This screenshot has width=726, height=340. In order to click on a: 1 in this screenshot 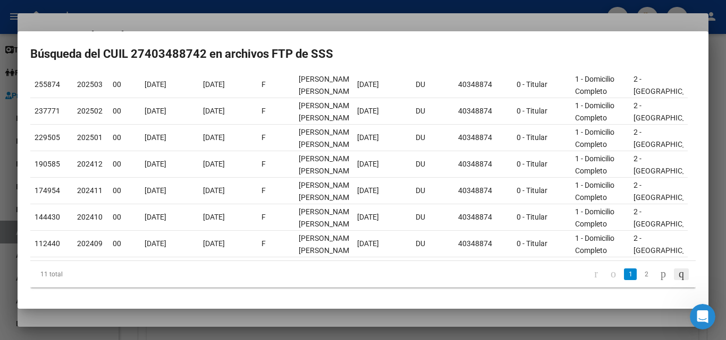, I will do `click(630, 275)`.